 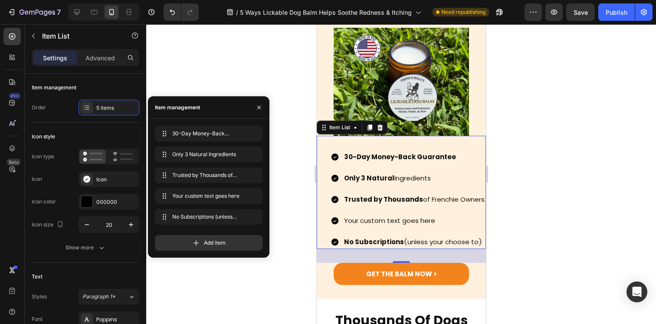 What do you see at coordinates (57, 217) in the screenshot?
I see `strong: No Subscriptions` at bounding box center [57, 217].